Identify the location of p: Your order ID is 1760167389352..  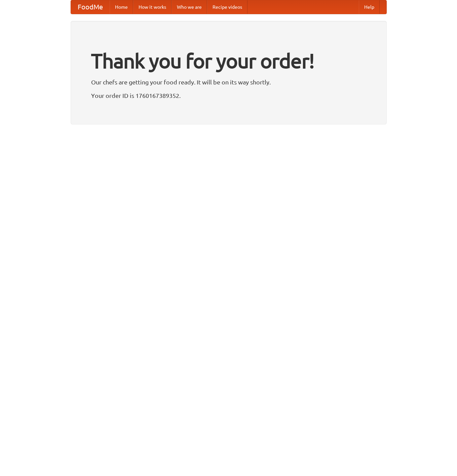
(229, 96).